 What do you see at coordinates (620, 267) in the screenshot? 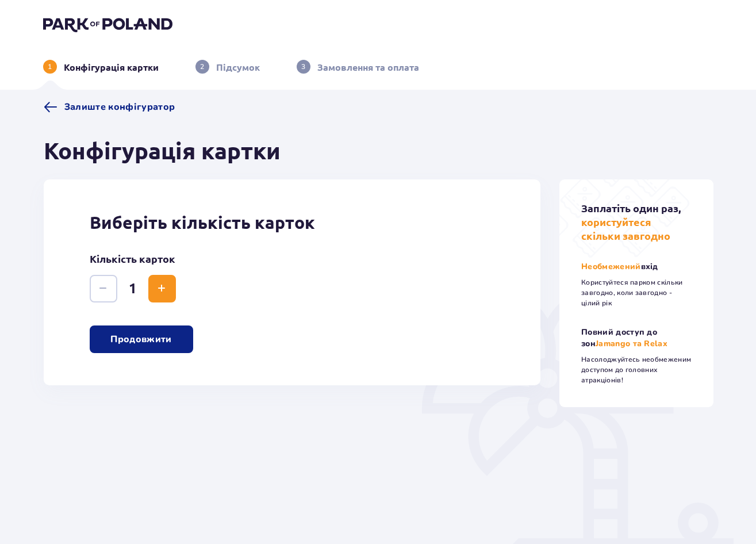
I see `p: Необмежений` at bounding box center [620, 267].